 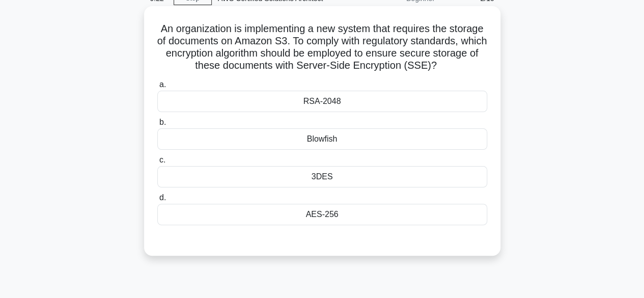 What do you see at coordinates (323, 47) in the screenshot?
I see `h5: An organization is implementing a new system that requires the storage of documents on Amazon S3....` at bounding box center [323, 47].